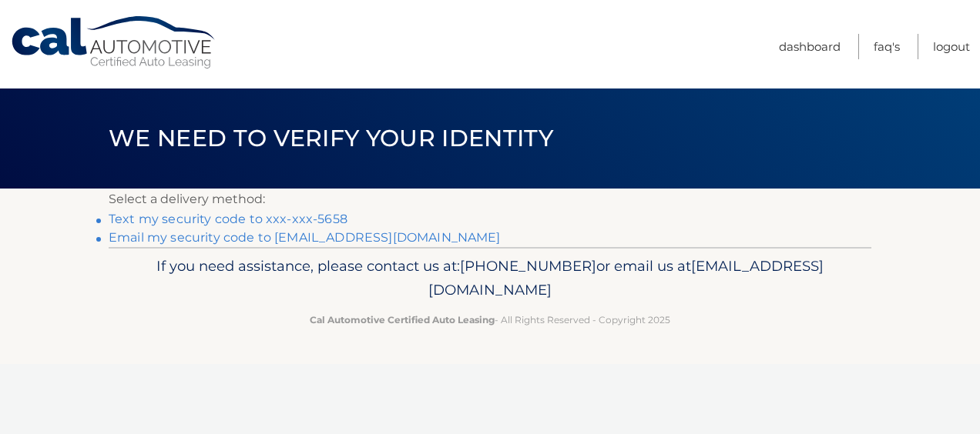 This screenshot has height=434, width=980. Describe the element at coordinates (490, 199) in the screenshot. I see `p: Select a delivery method:` at that location.